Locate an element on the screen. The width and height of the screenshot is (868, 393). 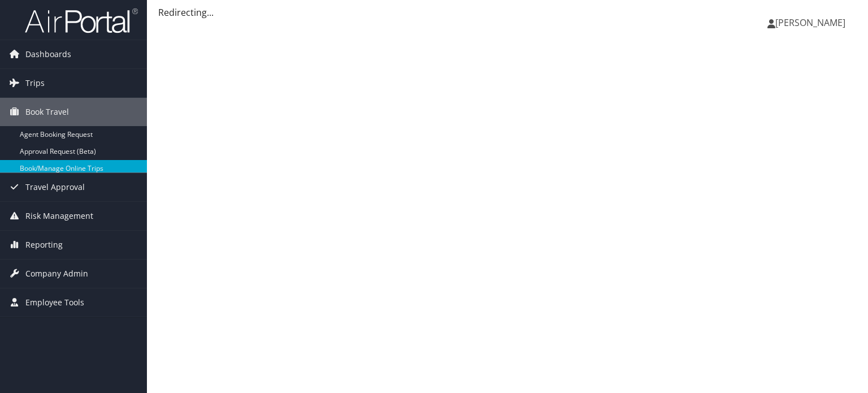
span: Book Travel is located at coordinates (47, 112).